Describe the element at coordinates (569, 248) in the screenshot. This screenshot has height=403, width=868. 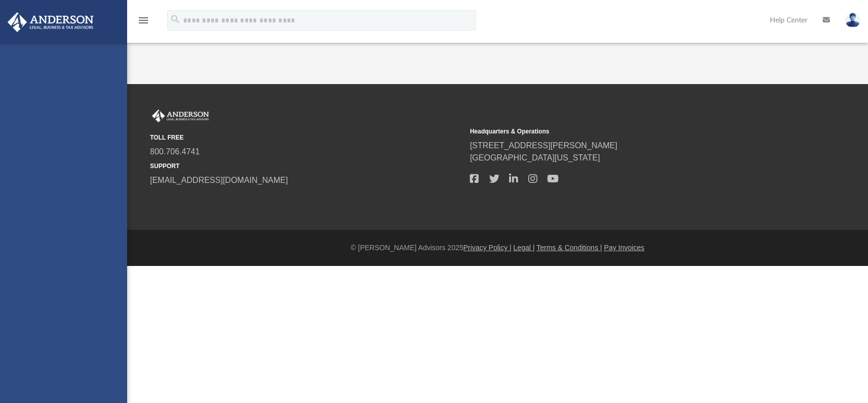
I see `a: Terms & Conditions |` at that location.